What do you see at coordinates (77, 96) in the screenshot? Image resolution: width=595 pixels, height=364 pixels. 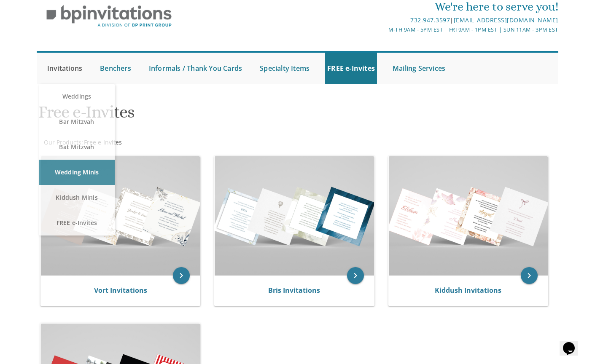 I see `a: Weddings` at bounding box center [77, 96].